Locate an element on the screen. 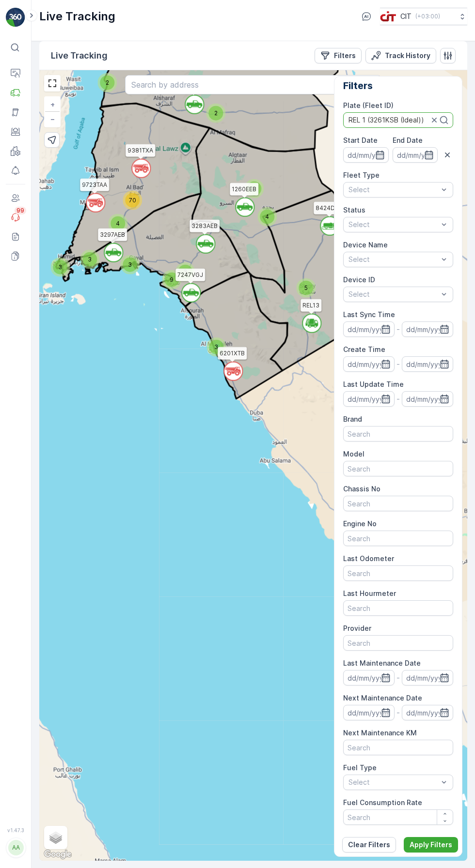 The image size is (475, 868). label: Chassis No is located at coordinates (361, 488).